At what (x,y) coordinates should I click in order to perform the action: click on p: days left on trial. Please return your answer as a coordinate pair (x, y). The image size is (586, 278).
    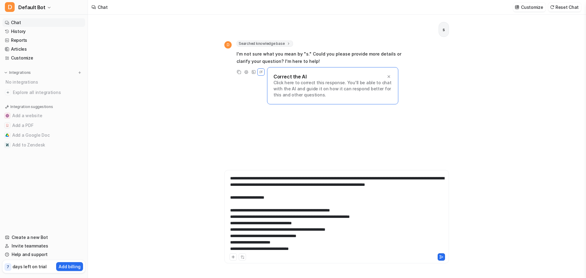
    Looking at the image, I should click on (30, 267).